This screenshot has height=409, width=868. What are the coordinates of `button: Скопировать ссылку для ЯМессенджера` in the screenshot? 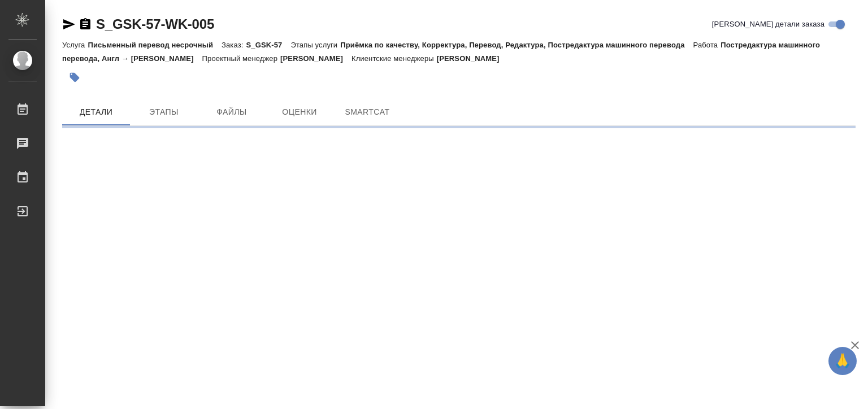 It's located at (69, 25).